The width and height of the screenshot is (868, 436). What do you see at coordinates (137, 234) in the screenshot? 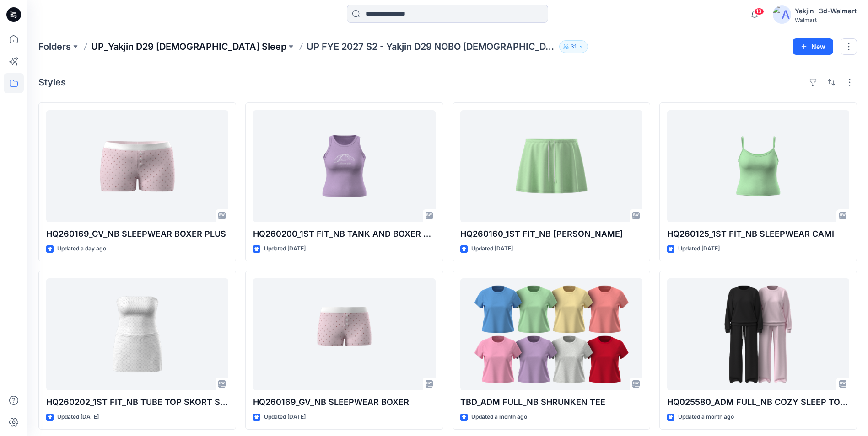
I see `p: HQ260169_GV_NB SLEEPWEAR BOXER PLUS` at bounding box center [137, 234].